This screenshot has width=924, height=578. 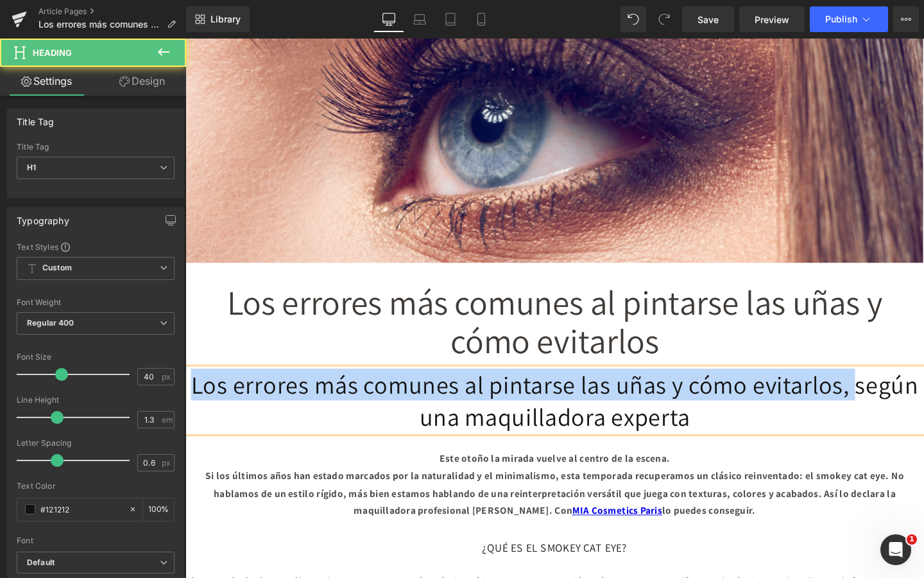 What do you see at coordinates (82, 509) in the screenshot?
I see `input: Color` at bounding box center [82, 509].